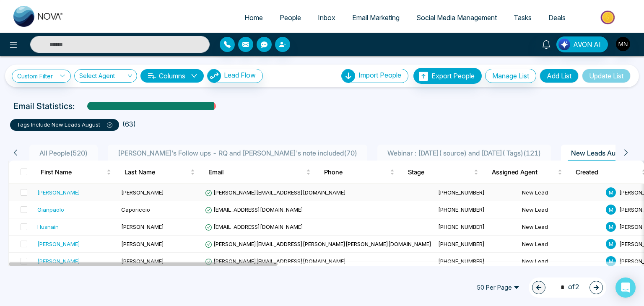  I want to click on th: First Name, so click(76, 172).